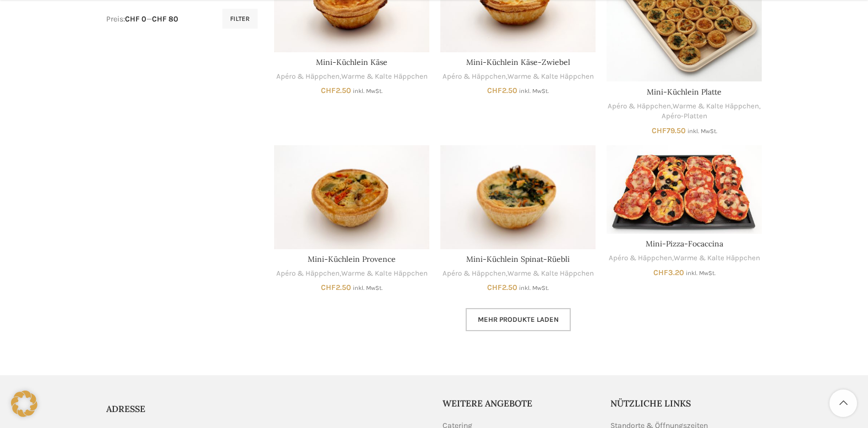 The height and width of the screenshot is (428, 868). I want to click on bdi: 79.50, so click(669, 130).